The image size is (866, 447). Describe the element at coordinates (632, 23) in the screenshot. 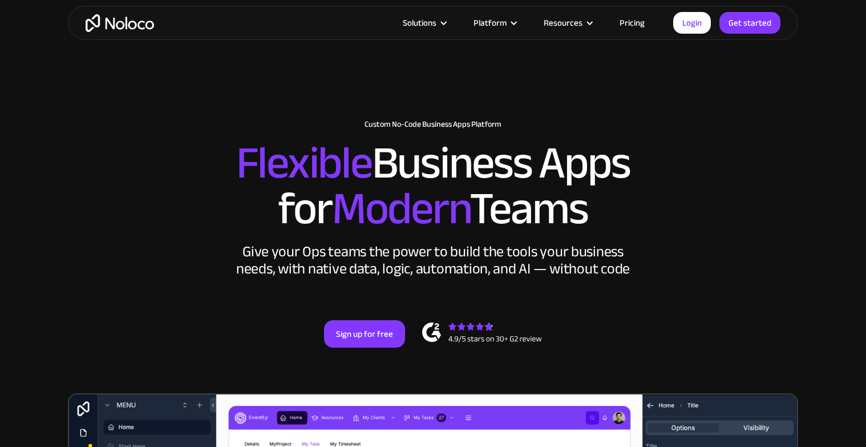

I see `a: Pricing` at that location.